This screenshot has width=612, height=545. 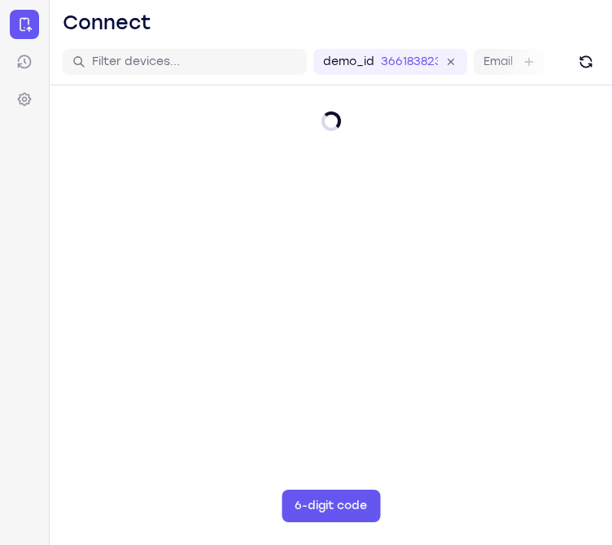 What do you see at coordinates (498, 62) in the screenshot?
I see `label: Email` at bounding box center [498, 62].